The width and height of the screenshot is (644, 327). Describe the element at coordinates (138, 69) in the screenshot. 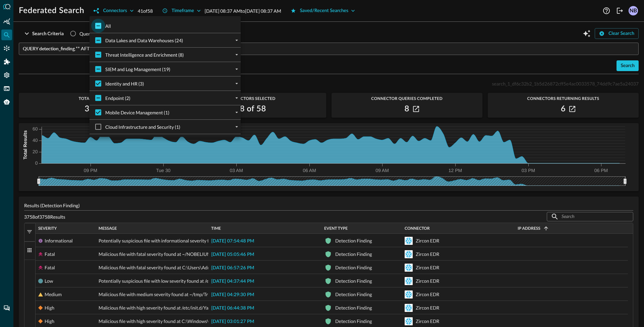

I see `span: SIEM and Log Management (19)` at that location.